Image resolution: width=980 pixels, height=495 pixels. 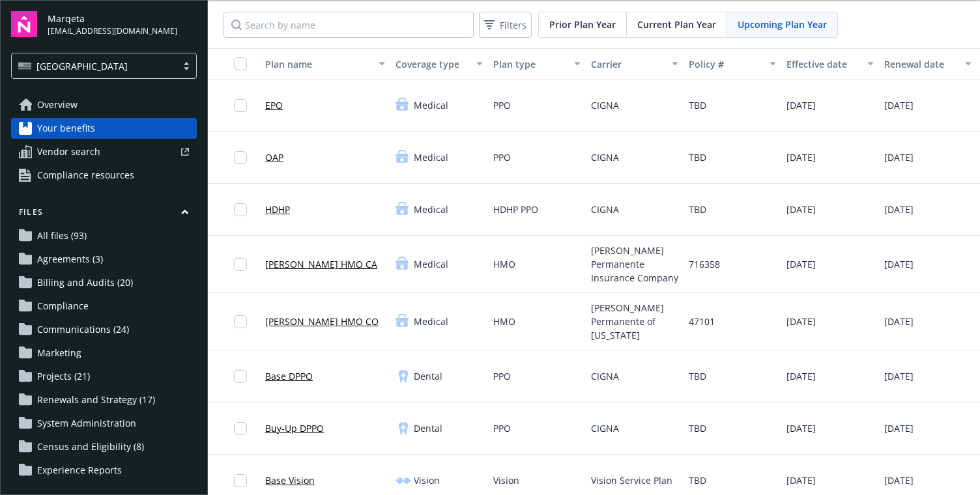 What do you see at coordinates (921, 64) in the screenshot?
I see `div: Renewal date` at bounding box center [921, 64].